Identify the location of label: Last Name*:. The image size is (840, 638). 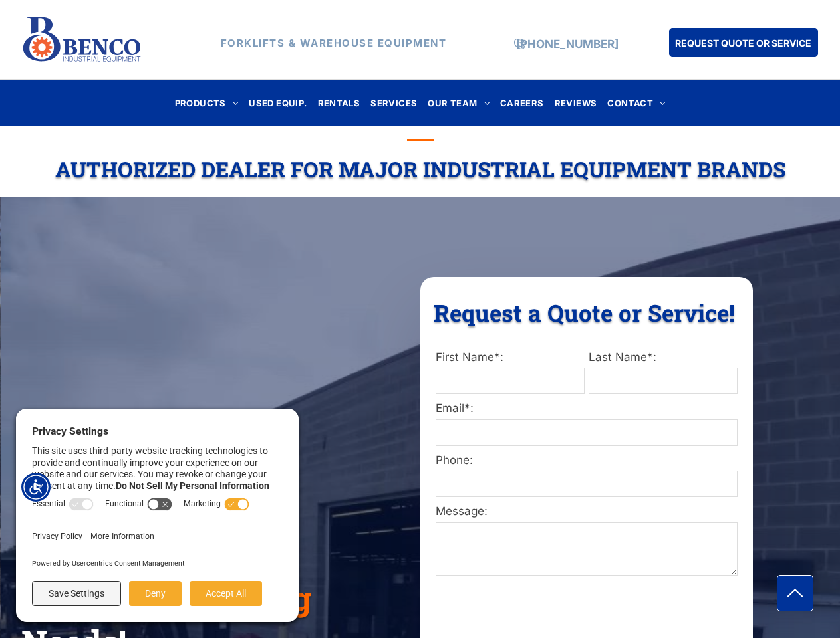
(663, 358).